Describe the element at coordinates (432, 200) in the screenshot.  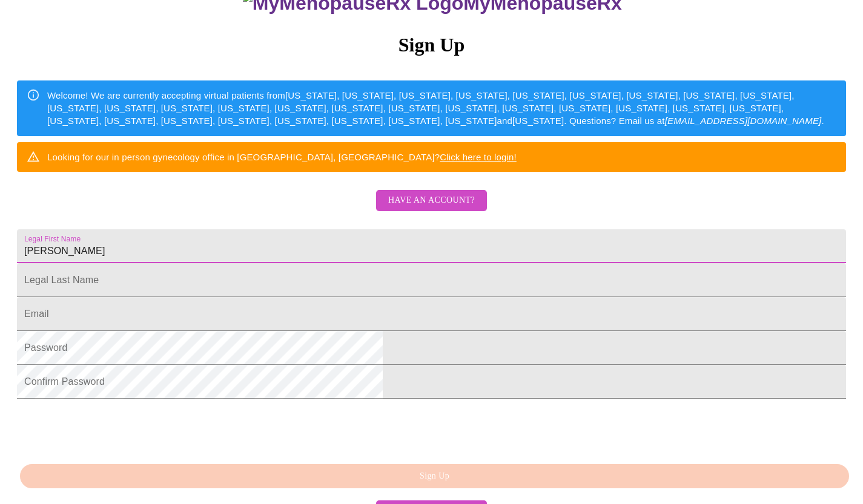
I see `span: Have an account?` at that location.